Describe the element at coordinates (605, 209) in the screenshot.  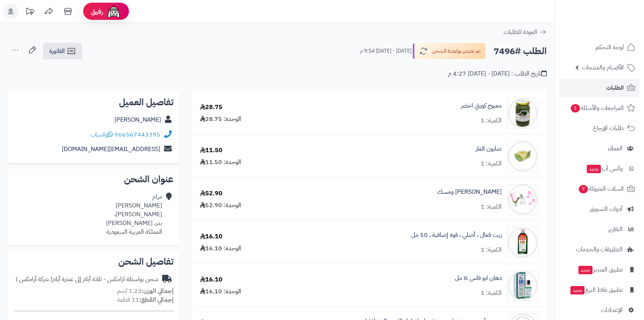
I see `span: أدوات التسويق` at that location.